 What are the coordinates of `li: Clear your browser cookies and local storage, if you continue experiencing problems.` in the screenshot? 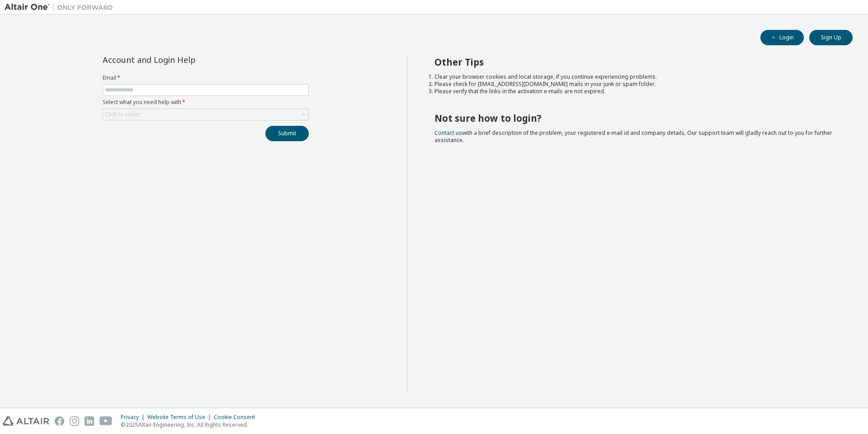 It's located at (636, 77).